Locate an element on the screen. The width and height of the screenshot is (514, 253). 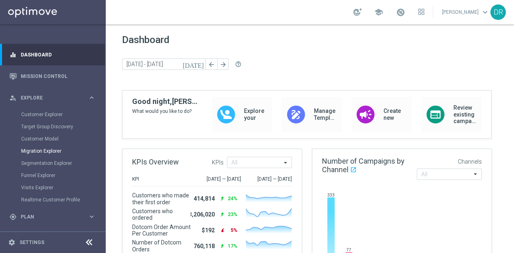
a: Dashboard is located at coordinates (58, 54).